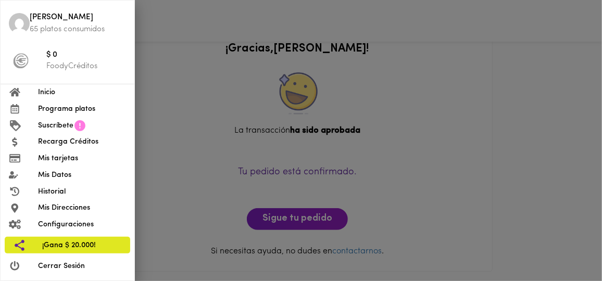 The image size is (602, 281). What do you see at coordinates (86, 55) in the screenshot?
I see `span: $ 0` at bounding box center [86, 55].